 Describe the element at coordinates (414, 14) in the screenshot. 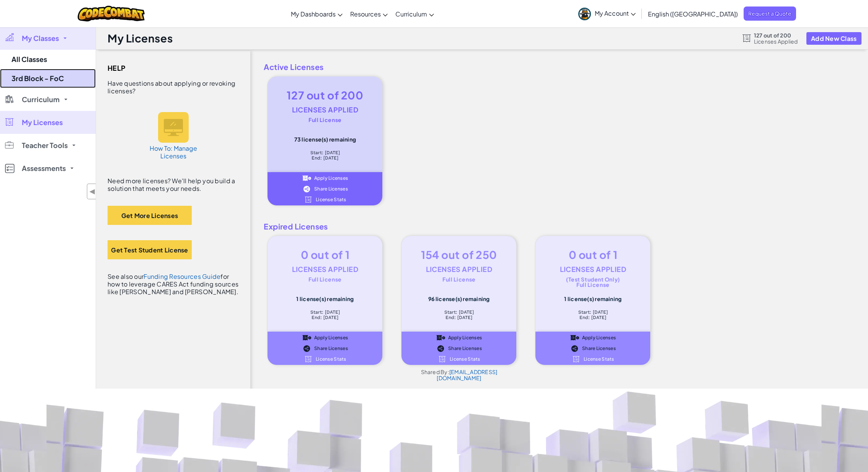

I see `a: Curriculum` at that location.